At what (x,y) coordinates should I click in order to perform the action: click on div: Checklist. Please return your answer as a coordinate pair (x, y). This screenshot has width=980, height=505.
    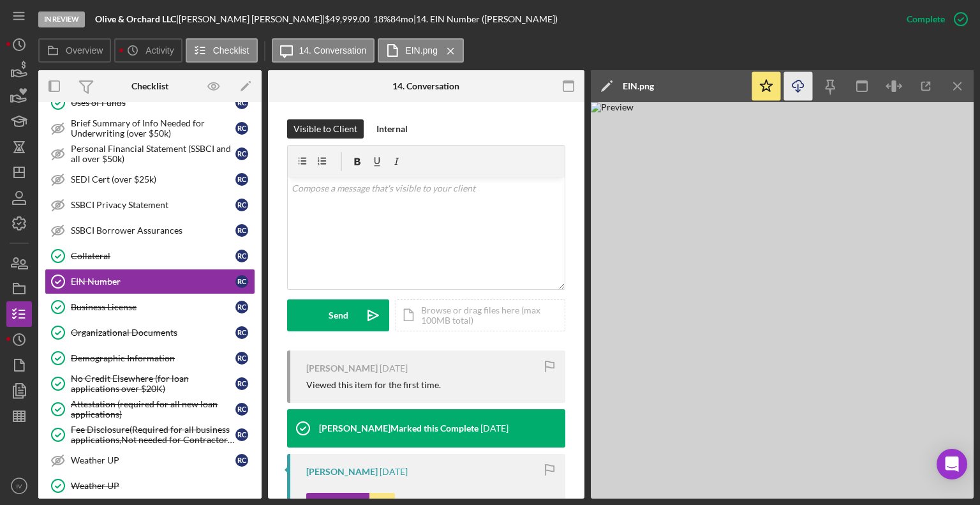
    Looking at the image, I should click on (150, 86).